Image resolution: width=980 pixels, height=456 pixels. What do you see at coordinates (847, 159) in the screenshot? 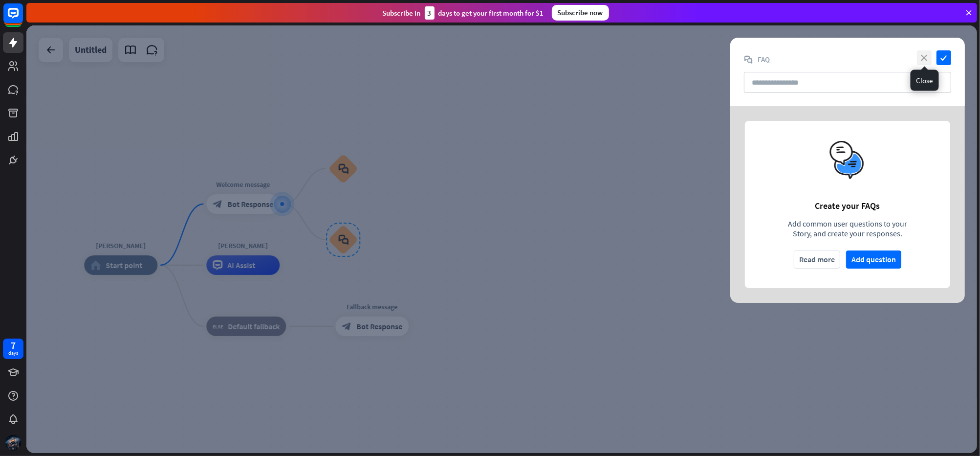
I see `img: 8f686ec102188292ebd2.png` at bounding box center [847, 159].